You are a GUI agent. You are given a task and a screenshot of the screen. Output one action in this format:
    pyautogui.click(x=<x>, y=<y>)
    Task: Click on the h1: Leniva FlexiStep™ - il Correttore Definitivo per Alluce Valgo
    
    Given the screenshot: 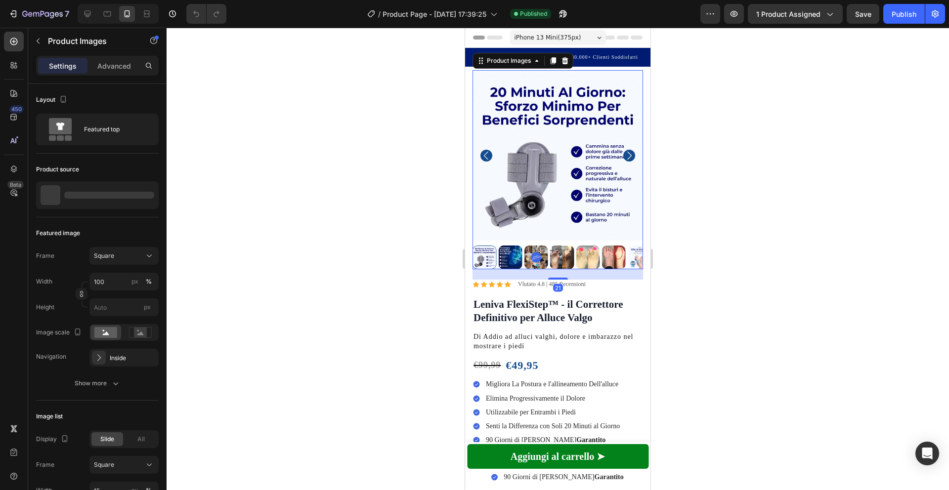 What is the action you would take?
    pyautogui.click(x=92, y=284)
    